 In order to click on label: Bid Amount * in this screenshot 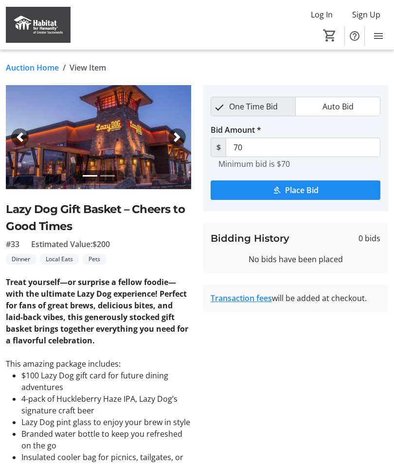, I will do `click(236, 130)`.